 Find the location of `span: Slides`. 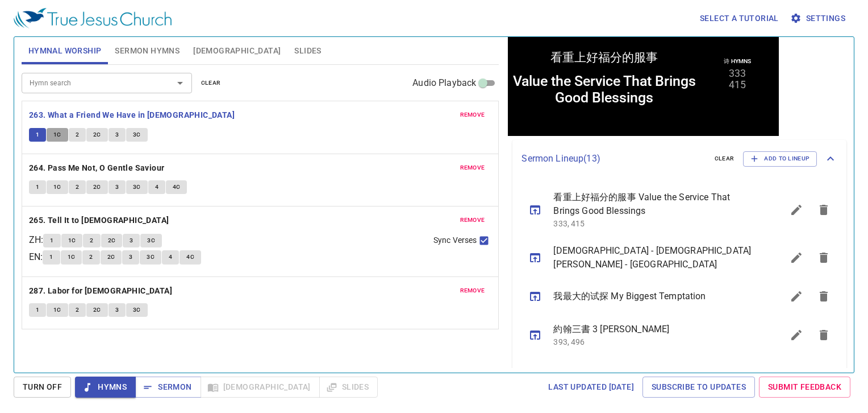

span: Slides is located at coordinates (308, 51).